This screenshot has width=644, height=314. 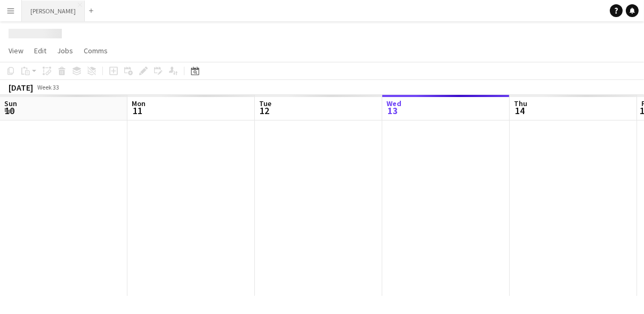 I want to click on span: View, so click(x=16, y=50).